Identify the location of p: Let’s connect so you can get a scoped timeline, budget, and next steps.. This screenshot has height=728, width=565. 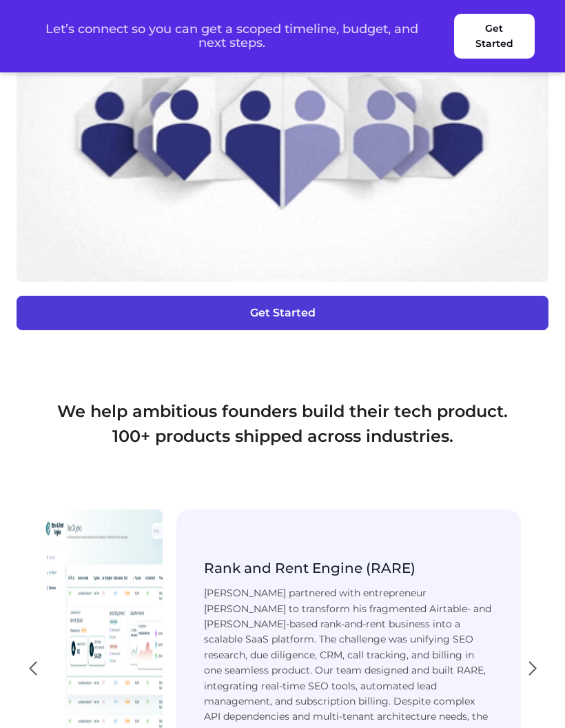
(231, 36).